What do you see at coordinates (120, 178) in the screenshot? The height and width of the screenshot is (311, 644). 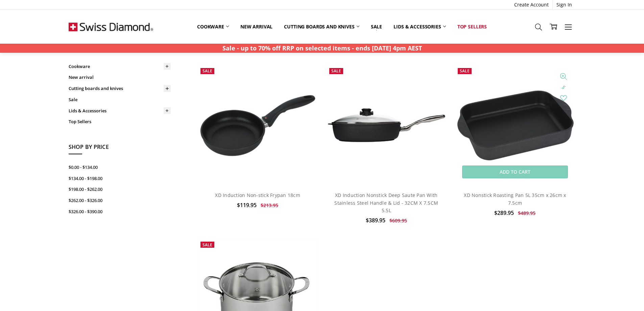 I see `a: $134.00 - $198.00` at bounding box center [120, 178].